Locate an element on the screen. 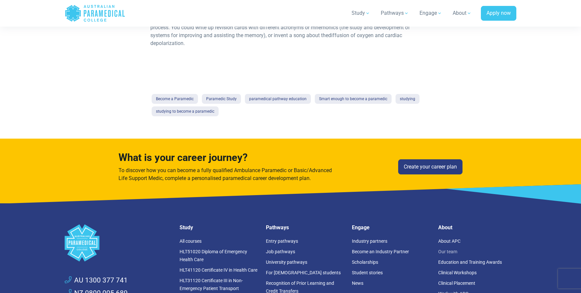  a: Study is located at coordinates (361, 13).